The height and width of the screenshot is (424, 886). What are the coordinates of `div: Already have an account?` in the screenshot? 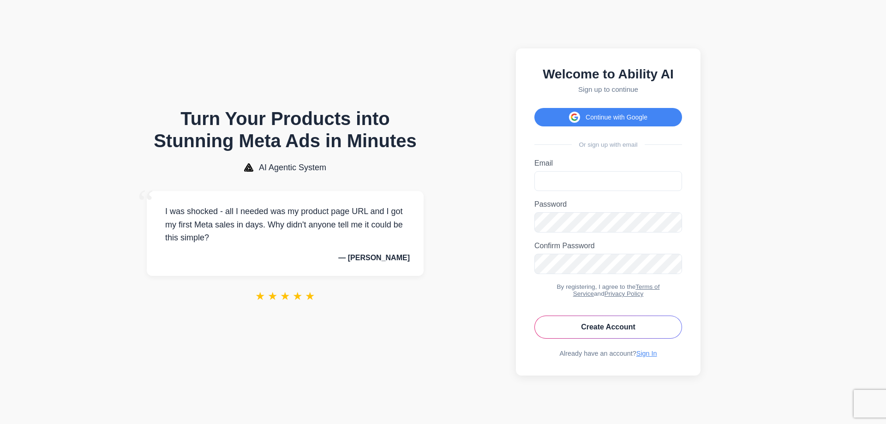 It's located at (608, 354).